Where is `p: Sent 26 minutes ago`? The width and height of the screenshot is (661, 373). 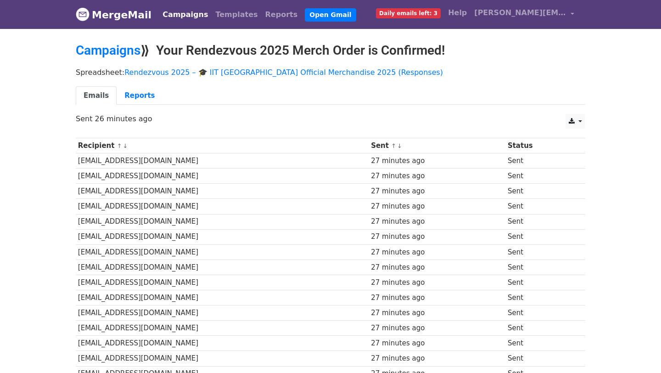
p: Sent 26 minutes ago is located at coordinates (330, 118).